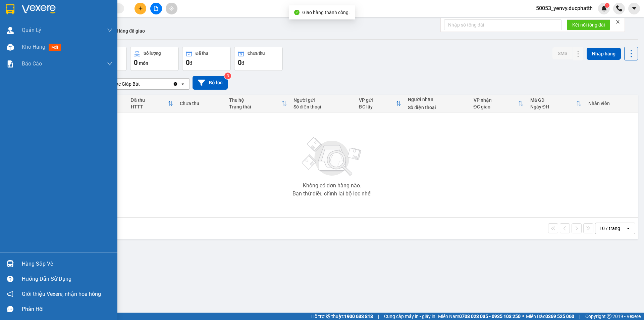 The height and width of the screenshot is (320, 644). What do you see at coordinates (553, 100) in the screenshot?
I see `div: Mã GD` at bounding box center [553, 100].